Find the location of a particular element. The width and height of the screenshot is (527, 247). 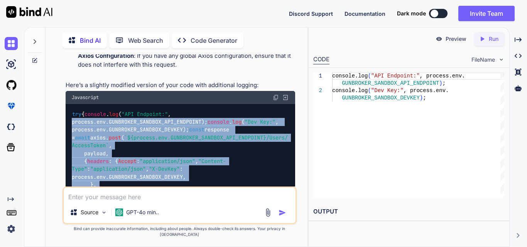

span: headers is located at coordinates (98, 161).